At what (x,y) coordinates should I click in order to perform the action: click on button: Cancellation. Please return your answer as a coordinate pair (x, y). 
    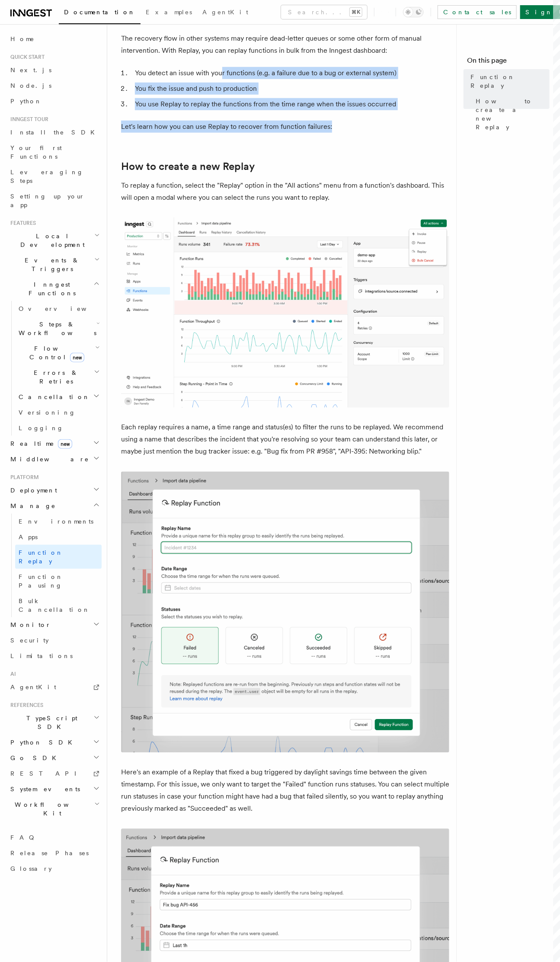
    Looking at the image, I should click on (58, 397).